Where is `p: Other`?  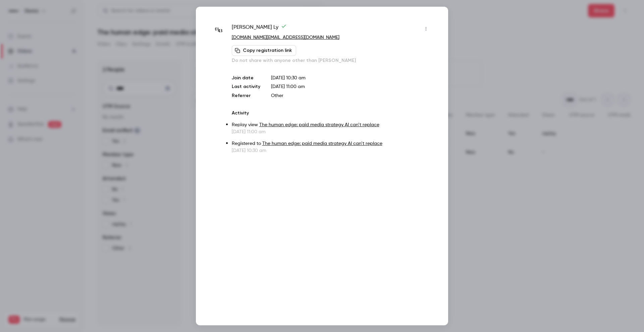
p: Other is located at coordinates (351, 96).